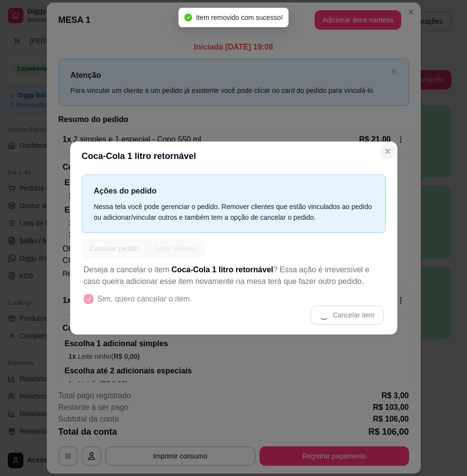 This screenshot has width=467, height=476. What do you see at coordinates (234, 212) in the screenshot?
I see `div: Nessa tela você pode gerenciar o pedido. Remover clientes que estão vinculados ao pedido ou adici...` at bounding box center [234, 212].